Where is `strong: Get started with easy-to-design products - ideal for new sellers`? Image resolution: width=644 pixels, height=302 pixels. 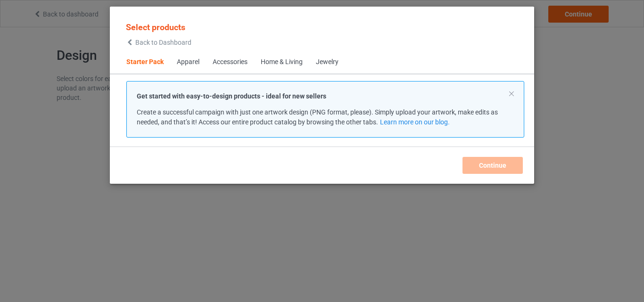
strong: Get started with easy-to-design products - ideal for new sellers is located at coordinates (231, 96).